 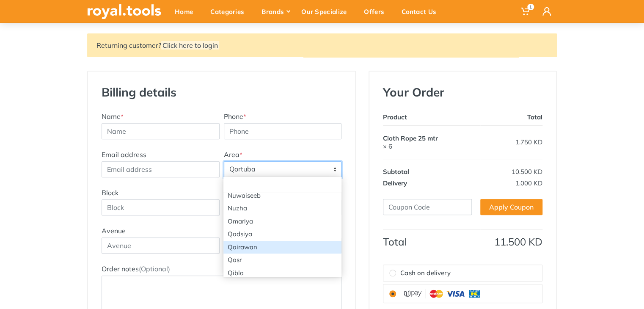 I want to click on div: Categories, so click(x=230, y=11).